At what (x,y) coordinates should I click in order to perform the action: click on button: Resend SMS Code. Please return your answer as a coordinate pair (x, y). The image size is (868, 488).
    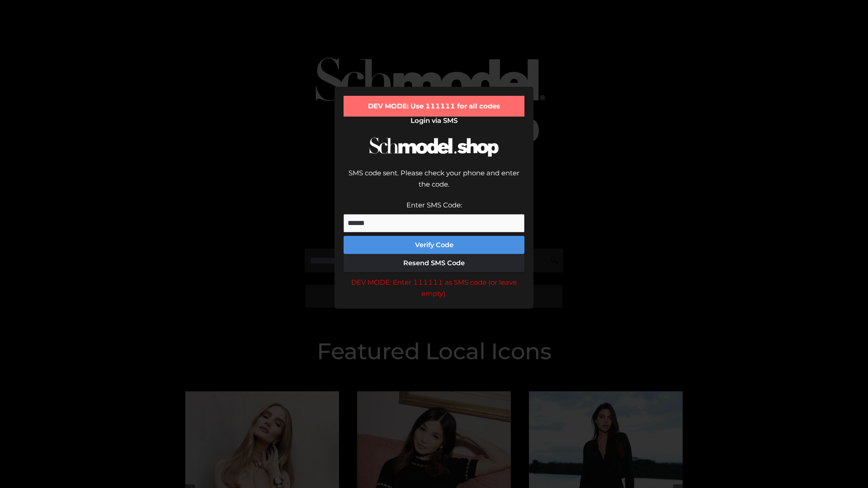
    Looking at the image, I should click on (434, 263).